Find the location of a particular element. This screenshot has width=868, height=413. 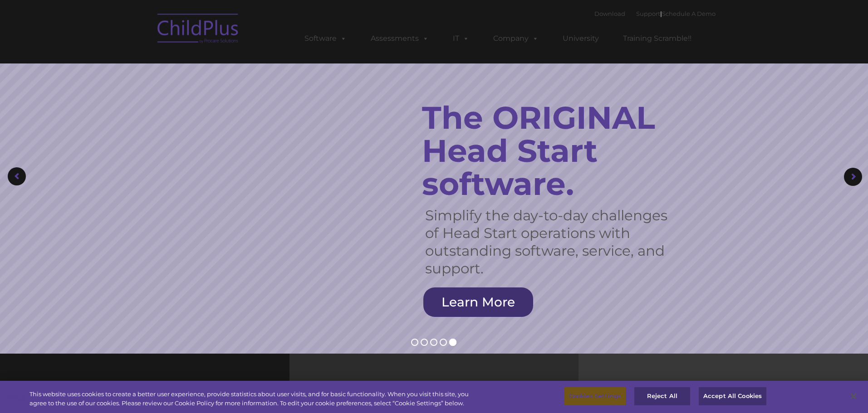

a: Schedule A Demo is located at coordinates (689, 14).